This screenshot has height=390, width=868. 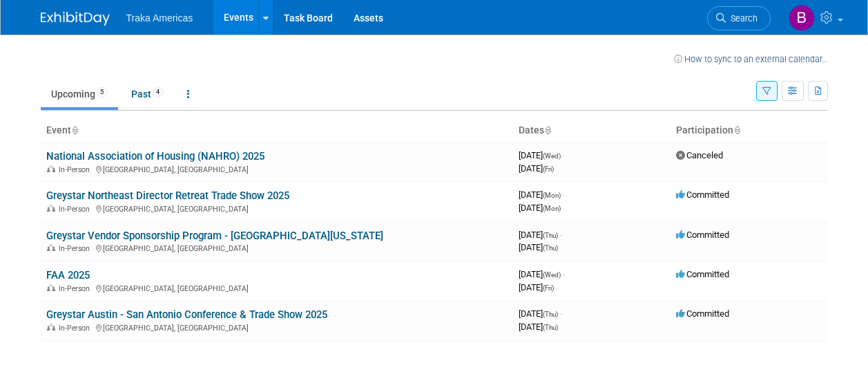 I want to click on a: FAA 2025, so click(x=67, y=275).